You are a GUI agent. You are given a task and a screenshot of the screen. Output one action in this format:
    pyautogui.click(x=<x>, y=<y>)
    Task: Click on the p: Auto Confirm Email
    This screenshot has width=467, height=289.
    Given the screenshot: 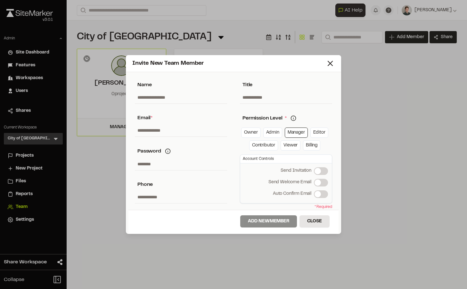 What is the action you would take?
    pyautogui.click(x=292, y=194)
    